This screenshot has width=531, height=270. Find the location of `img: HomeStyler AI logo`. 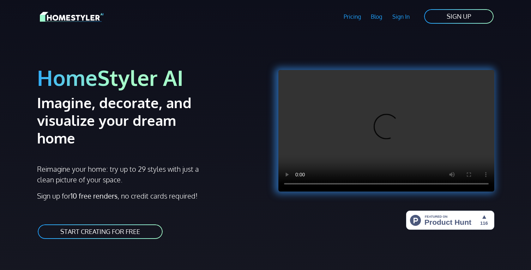

img: HomeStyler AI logo is located at coordinates (72, 17).